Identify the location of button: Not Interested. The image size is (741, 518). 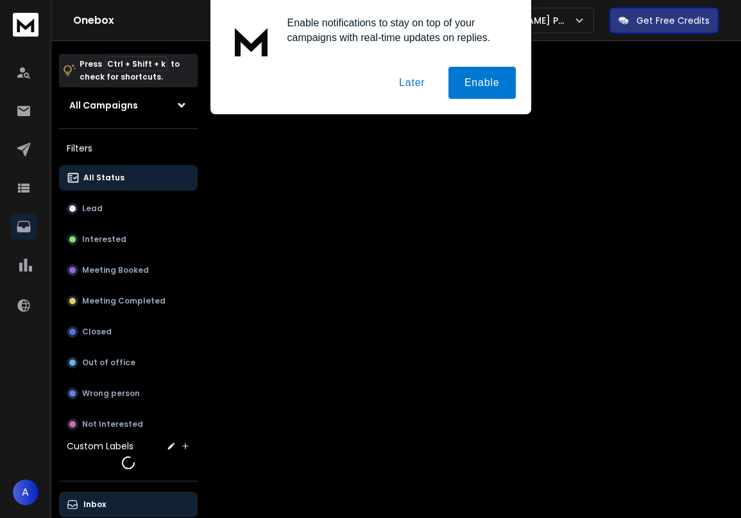
(128, 424).